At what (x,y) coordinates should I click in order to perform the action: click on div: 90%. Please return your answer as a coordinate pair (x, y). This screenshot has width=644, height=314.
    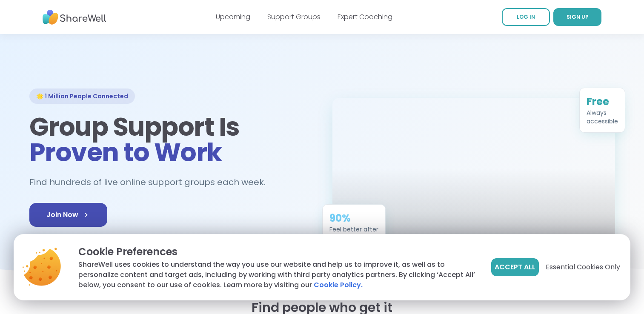
    Looking at the image, I should click on (354, 218).